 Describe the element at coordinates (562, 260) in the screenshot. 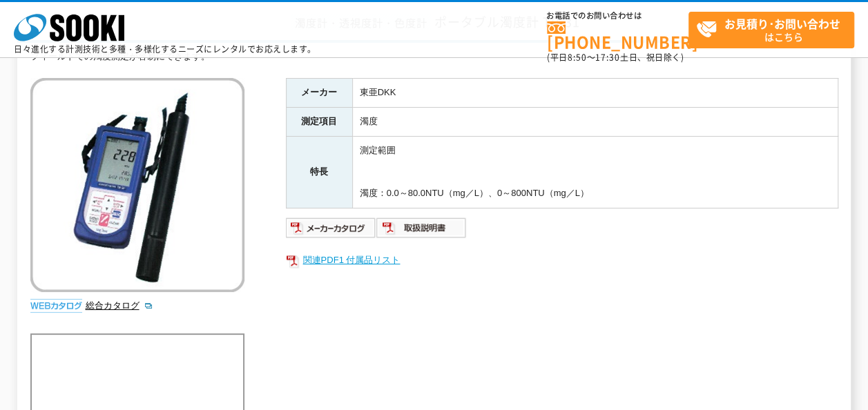

I see `a: 関連PDF1 付属品リスト` at that location.